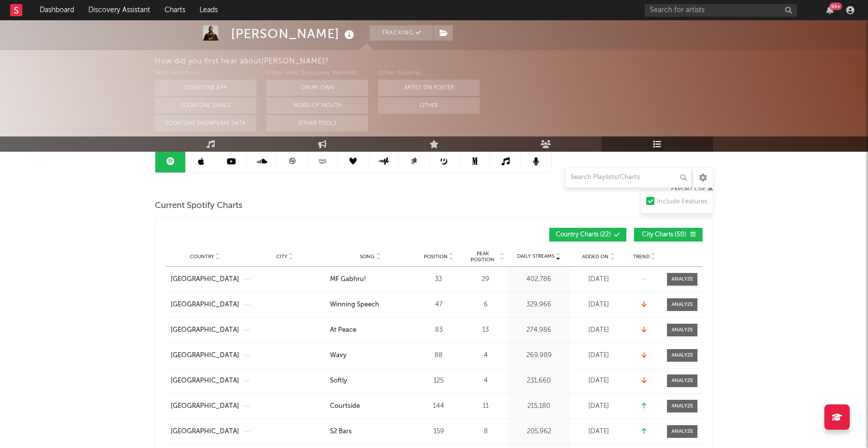  I want to click on button: Other Tools, so click(317, 123).